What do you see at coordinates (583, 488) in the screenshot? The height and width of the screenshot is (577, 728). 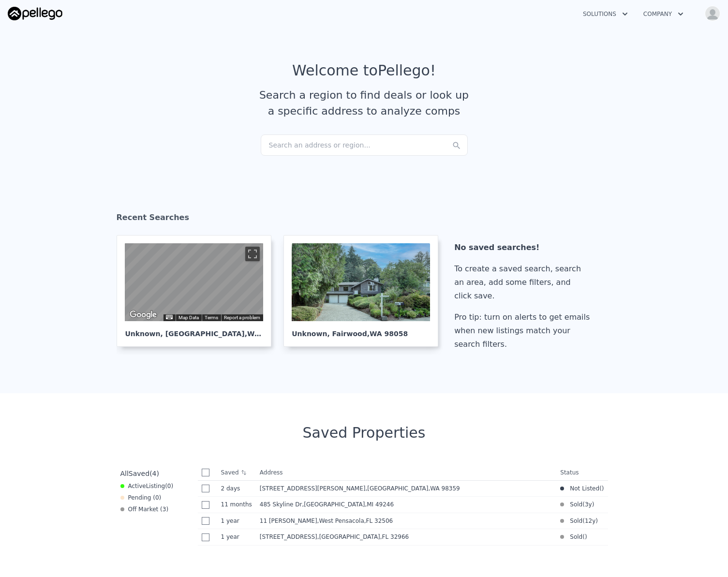 I see `span: Not Listed (` at bounding box center [583, 488].